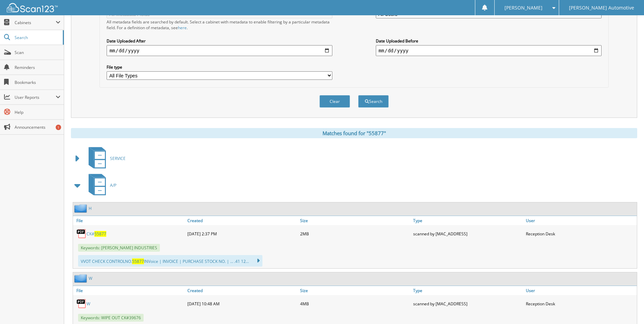  I want to click on label: Date Uploaded Before, so click(488, 41).